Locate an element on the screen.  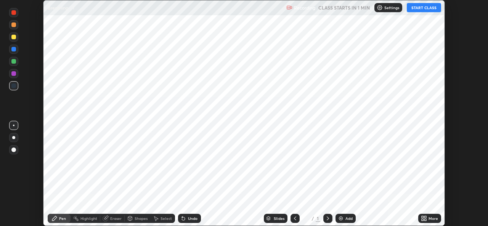
div: Select is located at coordinates (166, 219).